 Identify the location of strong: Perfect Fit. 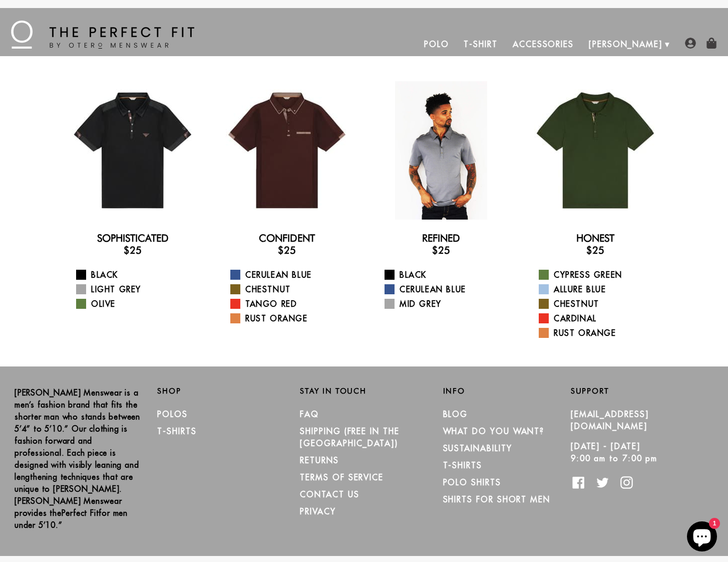
(80, 512).